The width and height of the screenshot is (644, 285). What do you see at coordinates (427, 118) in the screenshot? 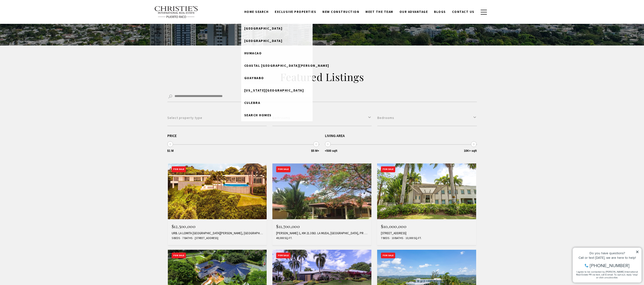
I see `button: Bedrooms` at bounding box center [427, 118].